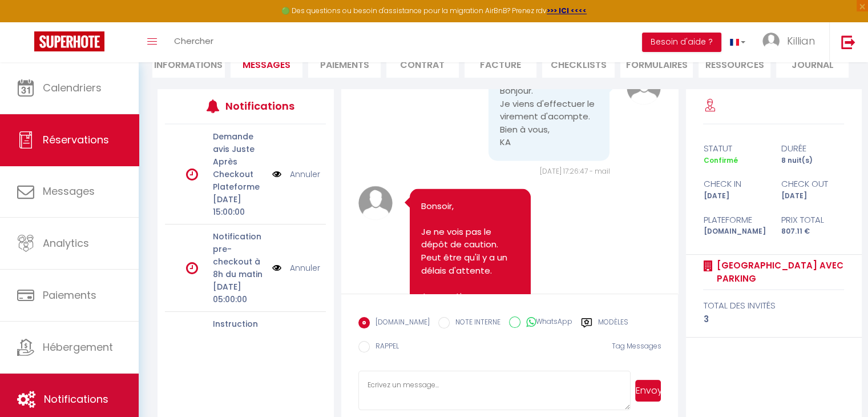  I want to click on div: durée, so click(813, 149).